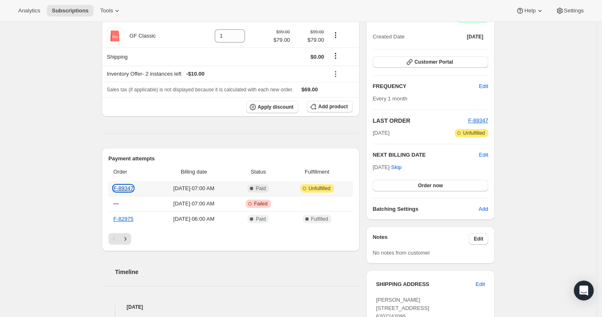 The image size is (602, 317). Describe the element at coordinates (70, 11) in the screenshot. I see `span: Subscriptions` at that location.